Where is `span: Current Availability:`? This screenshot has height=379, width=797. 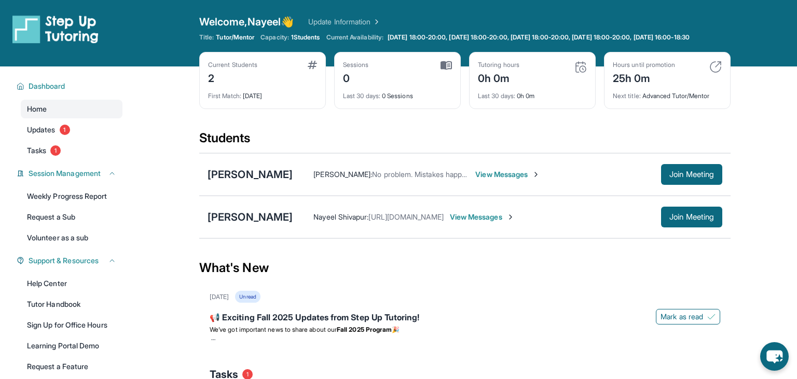
span: Current Availability: is located at coordinates (355, 37).